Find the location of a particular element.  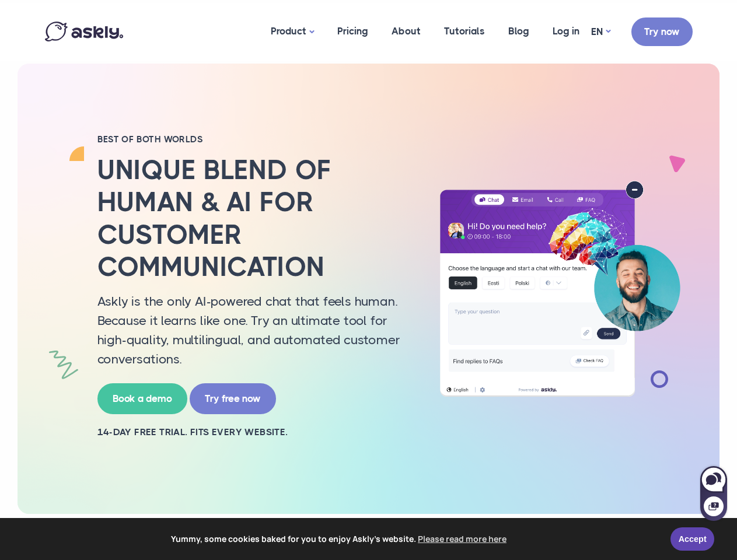

a: Product is located at coordinates (292, 32).